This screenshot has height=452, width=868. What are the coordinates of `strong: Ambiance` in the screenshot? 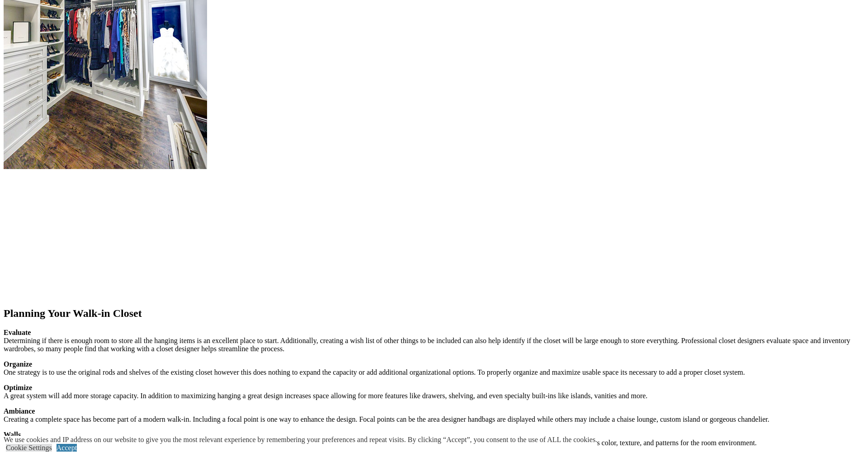 It's located at (19, 411).